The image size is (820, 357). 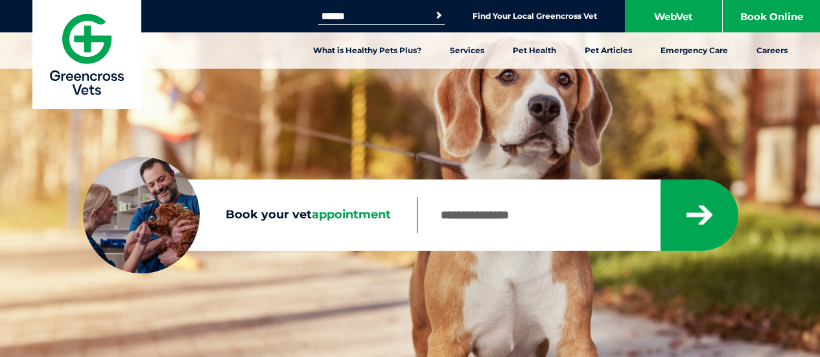 What do you see at coordinates (534, 51) in the screenshot?
I see `a: Pet Health` at bounding box center [534, 51].